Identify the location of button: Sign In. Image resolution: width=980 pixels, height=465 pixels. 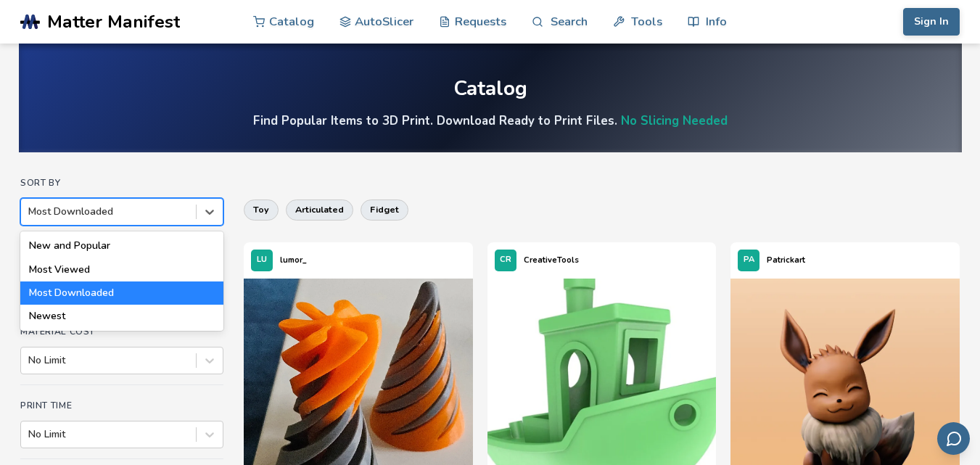
(931, 21).